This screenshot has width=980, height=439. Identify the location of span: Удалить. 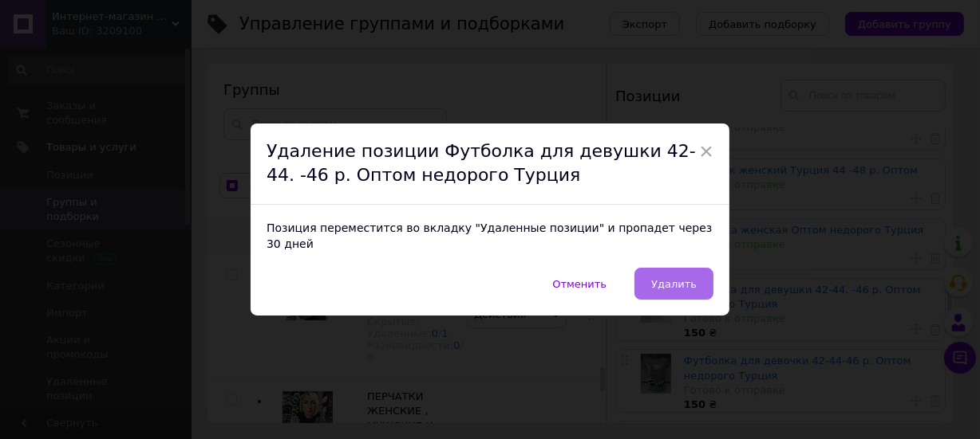
(673, 283).